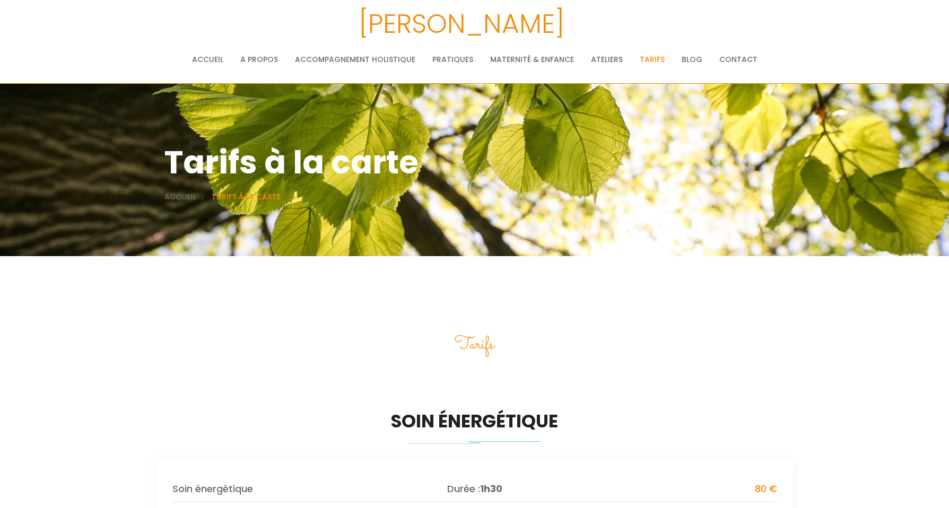  I want to click on h3: Tarifs, so click(475, 345).